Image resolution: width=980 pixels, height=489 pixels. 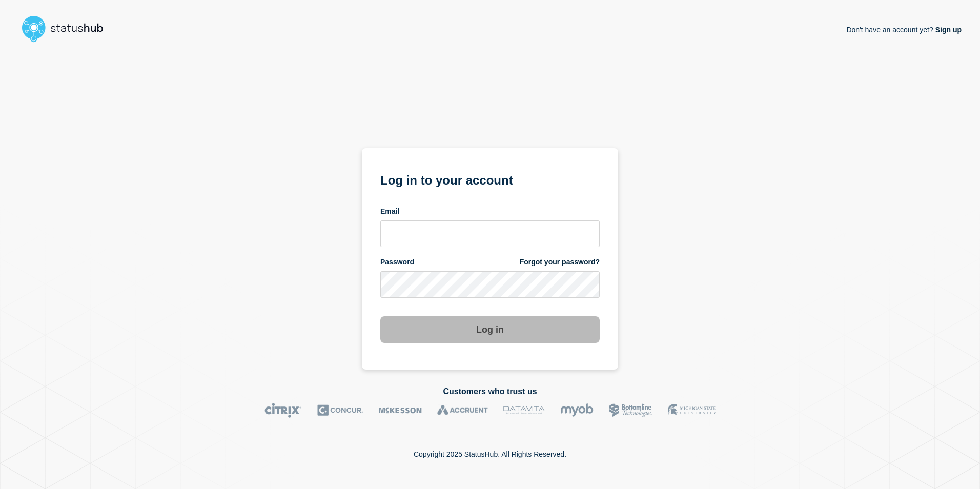 I want to click on img: Bottomline logo, so click(x=631, y=410).